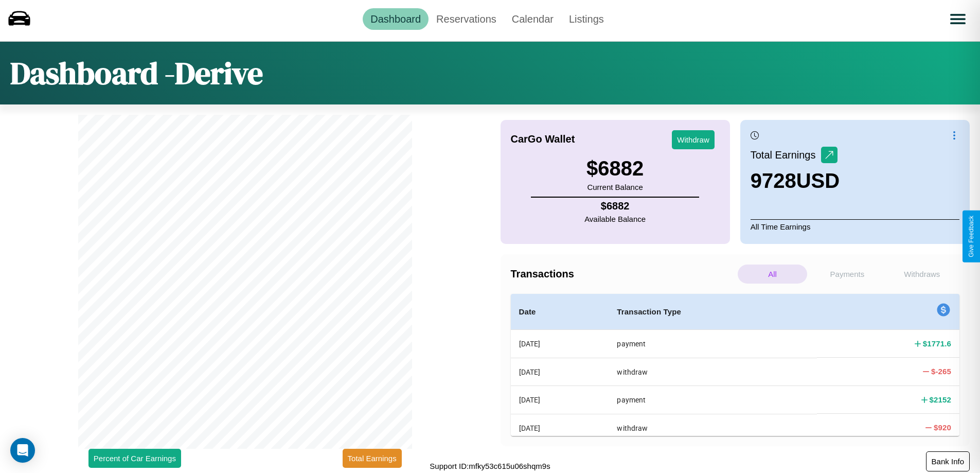  Describe the element at coordinates (947, 461) in the screenshot. I see `button: Bank Info` at that location.